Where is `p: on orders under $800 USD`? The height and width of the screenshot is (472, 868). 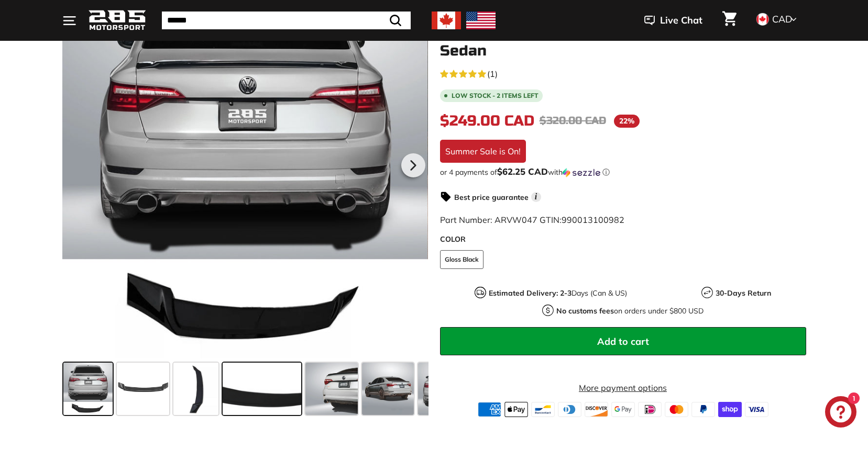 p: on orders under $800 USD is located at coordinates (630, 311).